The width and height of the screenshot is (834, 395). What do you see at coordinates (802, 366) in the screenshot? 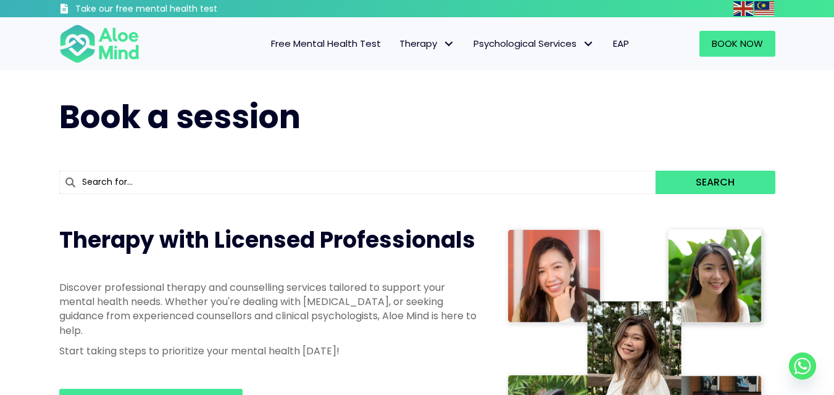
I see `a: Whatsapp` at bounding box center [802, 366].